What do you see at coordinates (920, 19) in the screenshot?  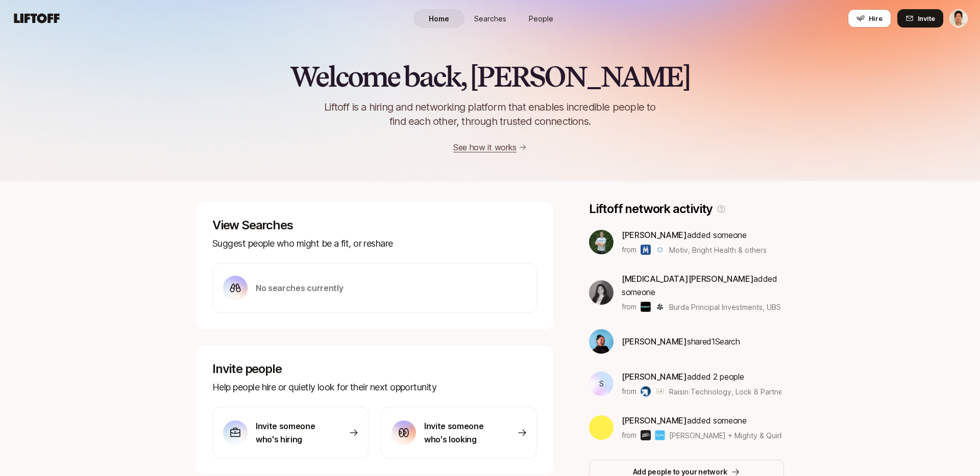 I see `button: Invite` at bounding box center [920, 19].